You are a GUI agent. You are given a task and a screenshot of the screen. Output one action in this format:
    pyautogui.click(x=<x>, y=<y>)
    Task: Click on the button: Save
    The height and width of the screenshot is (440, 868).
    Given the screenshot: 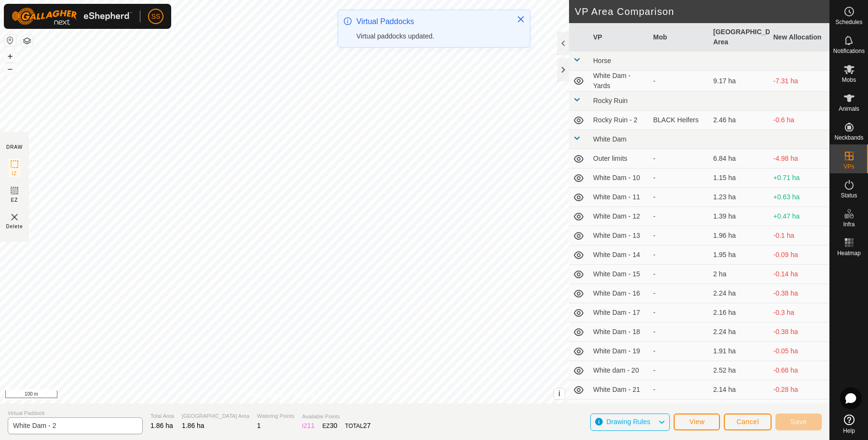 What is the action you would take?
    pyautogui.click(x=798, y=422)
    